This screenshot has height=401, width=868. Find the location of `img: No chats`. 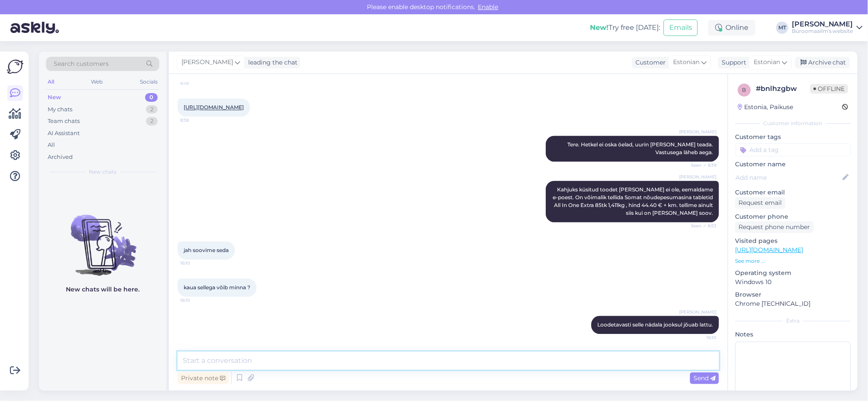

img: No chats is located at coordinates (103, 239).